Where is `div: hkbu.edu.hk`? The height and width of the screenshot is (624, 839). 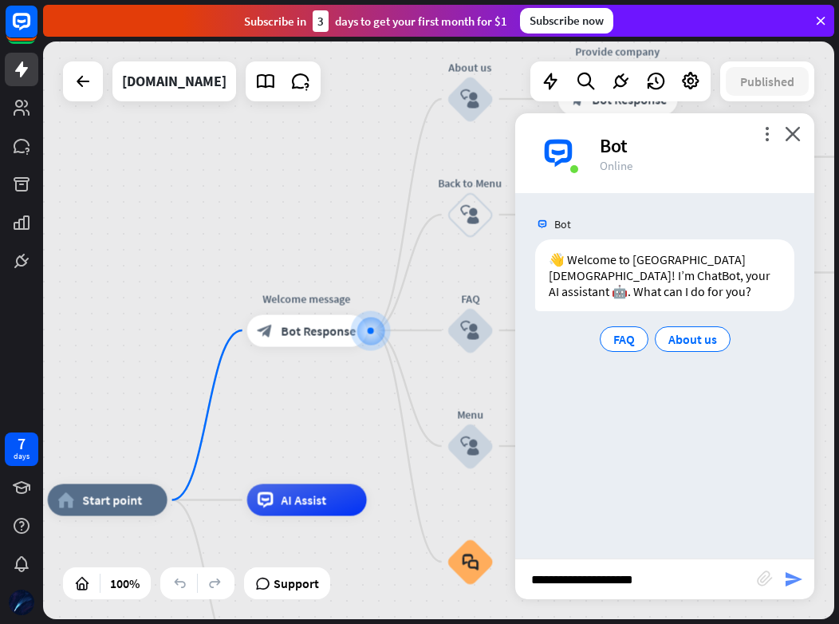
div: hkbu.edu.hk is located at coordinates (174, 81).